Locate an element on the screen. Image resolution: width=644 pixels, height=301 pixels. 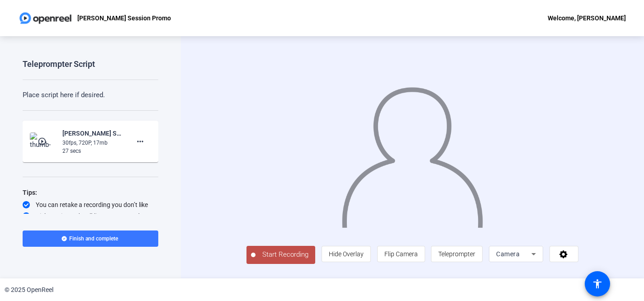
span: Finish and complete is located at coordinates (93, 238).